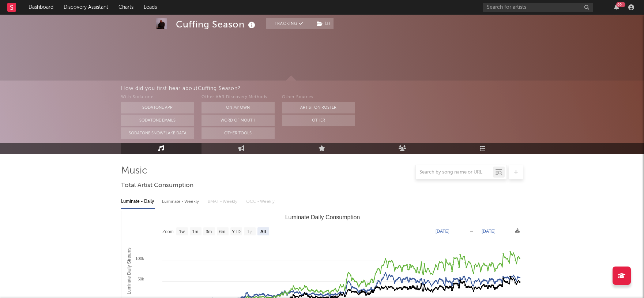 The image size is (644, 298). What do you see at coordinates (617, 7) in the screenshot?
I see `button: 99+` at bounding box center [617, 7].